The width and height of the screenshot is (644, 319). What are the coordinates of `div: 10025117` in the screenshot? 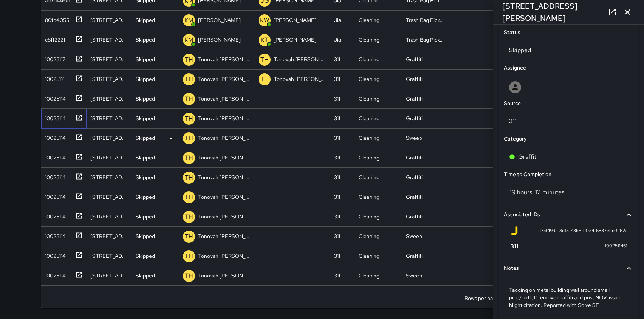 It's located at (53, 58).